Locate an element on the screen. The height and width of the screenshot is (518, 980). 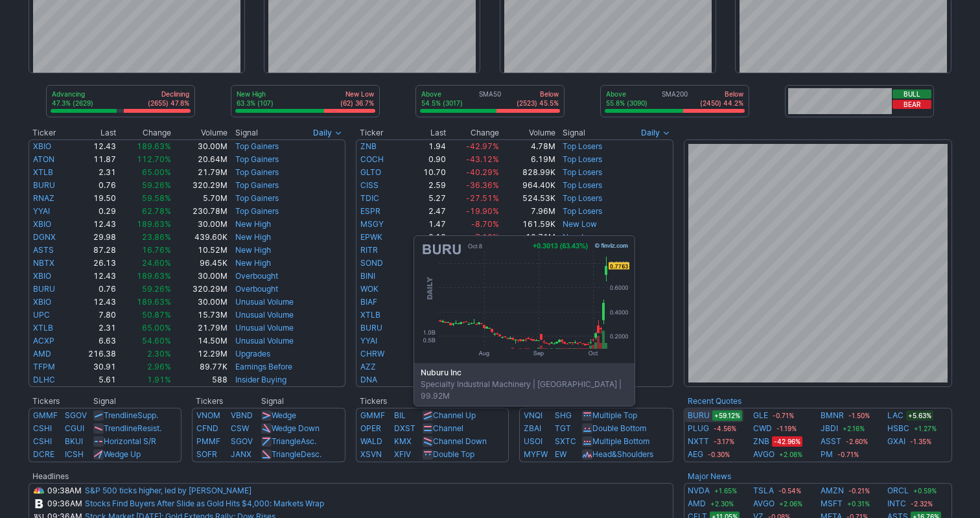
div: SMA200 is located at coordinates (675, 99).